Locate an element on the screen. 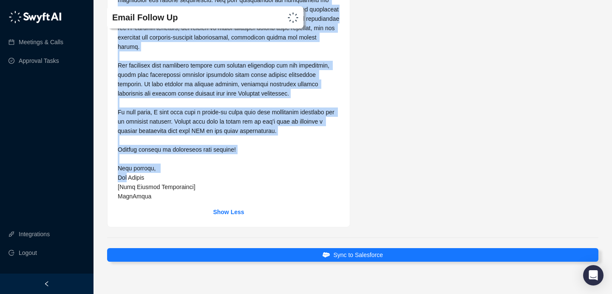 This screenshot has width=612, height=294. a: Meetings & Calls is located at coordinates (41, 42).